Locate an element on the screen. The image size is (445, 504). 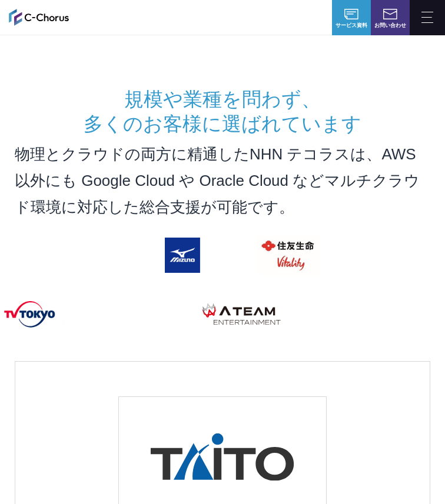
h3: 規模や業種を問わず、 多くのお客様に選ばれています is located at coordinates (222, 110).